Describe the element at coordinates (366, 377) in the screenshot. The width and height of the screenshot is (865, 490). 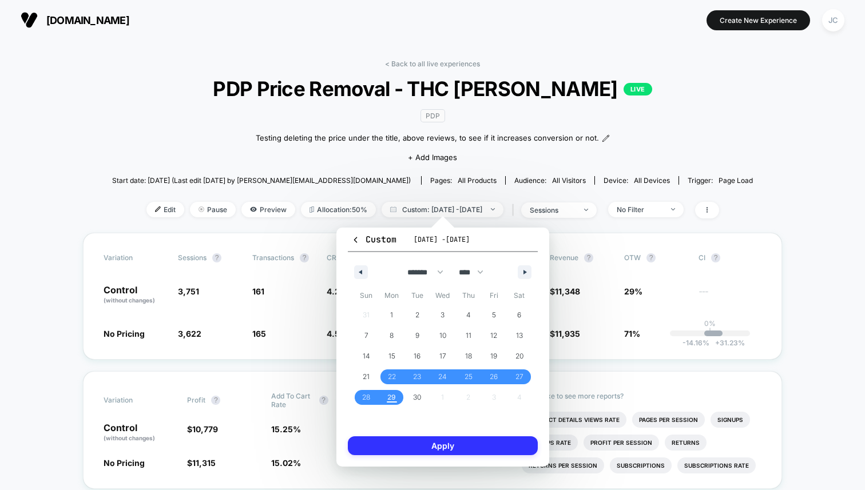
I see `span: 21` at that location.